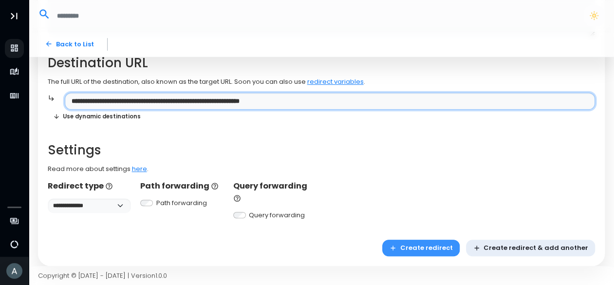 The width and height of the screenshot is (614, 285). Describe the element at coordinates (321, 82) in the screenshot. I see `p: The full URL of the destination, also known as the target URL. Soon you can also use .` at that location.